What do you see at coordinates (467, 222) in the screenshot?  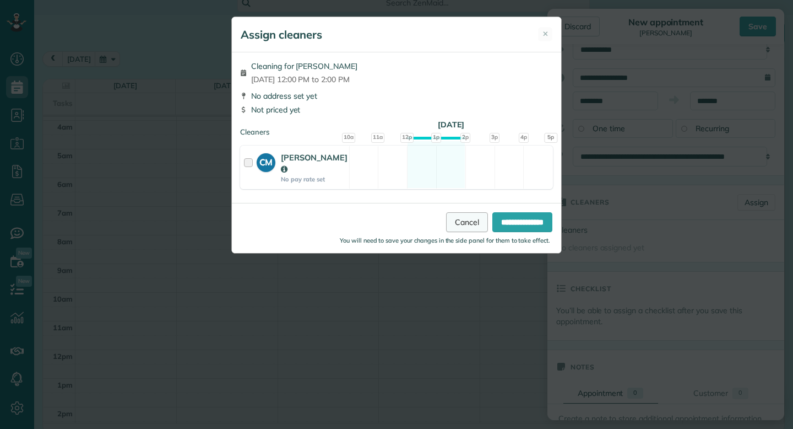 I see `a: Cancel` at bounding box center [467, 222].